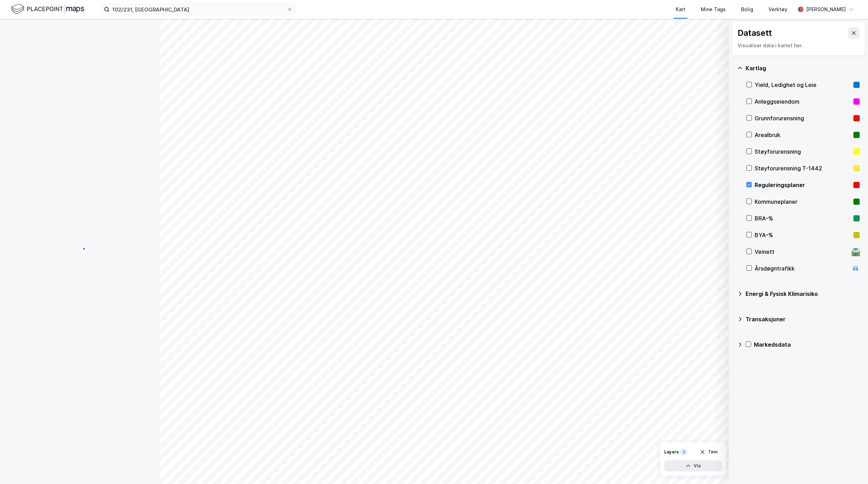 The height and width of the screenshot is (484, 868). I want to click on div: Kommuneplaner, so click(802, 202).